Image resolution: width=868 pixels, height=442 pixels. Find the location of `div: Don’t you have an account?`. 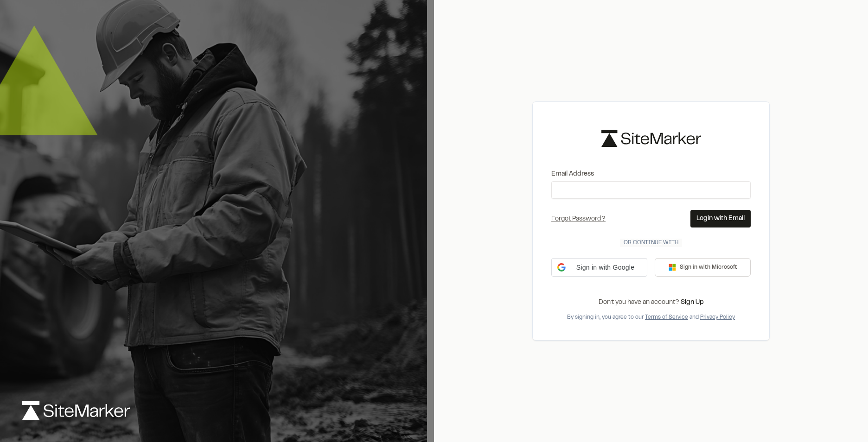

div: Don’t you have an account? is located at coordinates (651, 302).